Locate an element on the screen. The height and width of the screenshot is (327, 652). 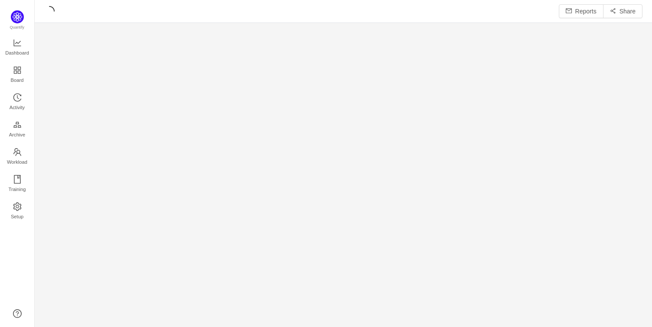
a: Setup is located at coordinates (17, 211).